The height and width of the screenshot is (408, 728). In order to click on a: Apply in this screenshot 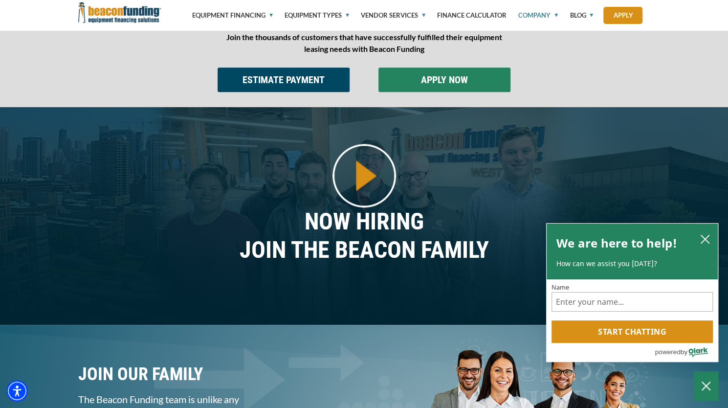, I will do `click(623, 15)`.